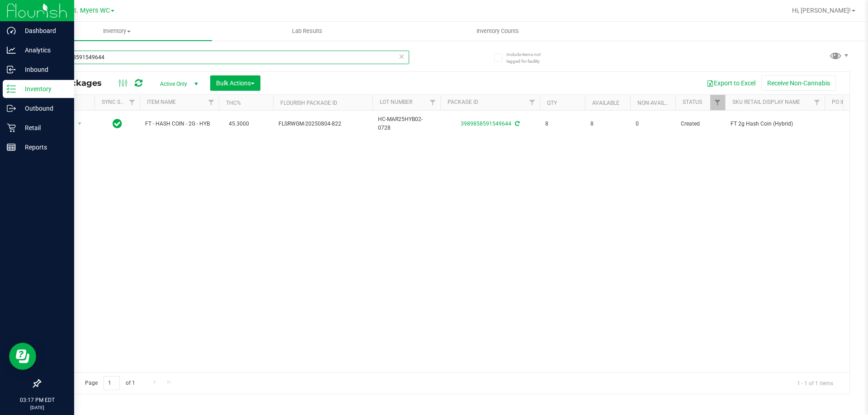 The width and height of the screenshot is (868, 415). What do you see at coordinates (700, 124) in the screenshot?
I see `span: Created` at bounding box center [700, 124].